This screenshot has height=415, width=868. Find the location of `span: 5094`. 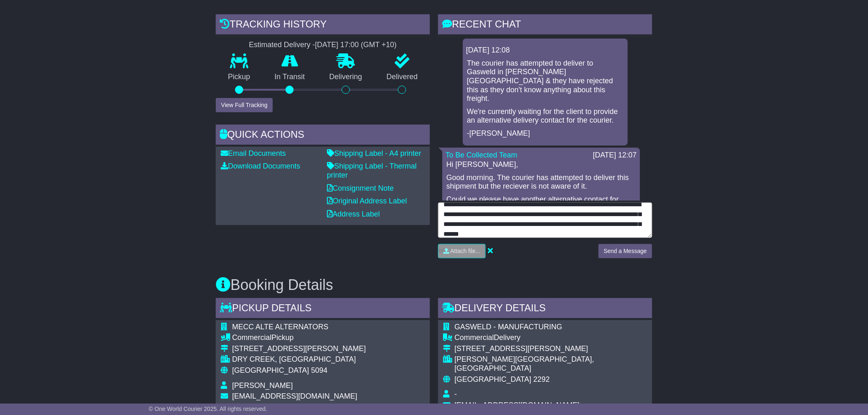

span: 5094 is located at coordinates (319, 370).